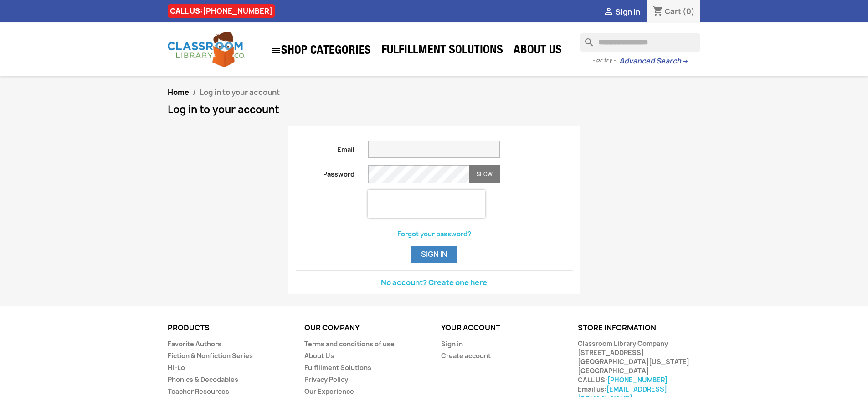 The height and width of the screenshot is (397, 868). I want to click on h1: Log in to your account, so click(434, 109).